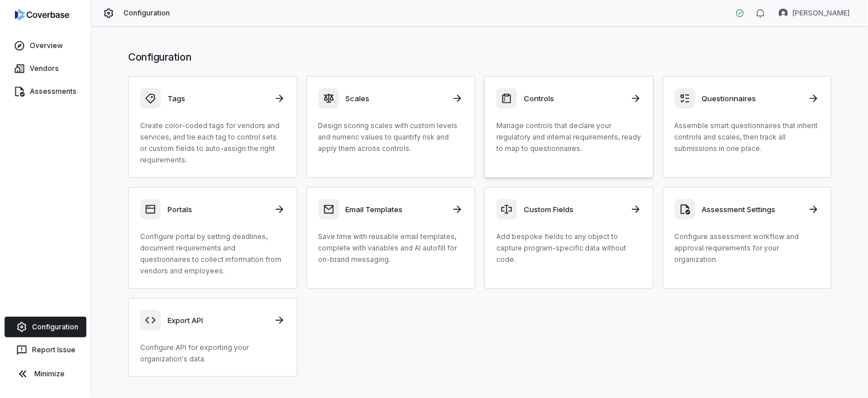 The height and width of the screenshot is (398, 868). I want to click on h3: Portals, so click(217, 209).